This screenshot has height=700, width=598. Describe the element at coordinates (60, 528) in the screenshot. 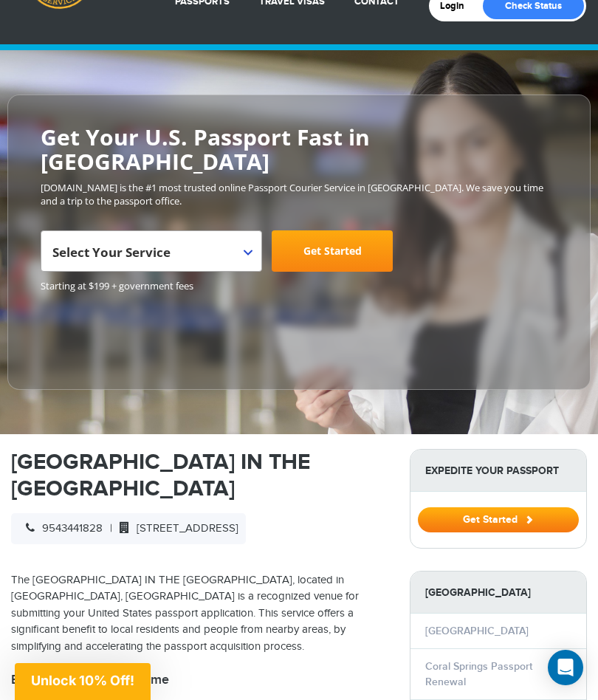

I see `span: 9543441828` at that location.